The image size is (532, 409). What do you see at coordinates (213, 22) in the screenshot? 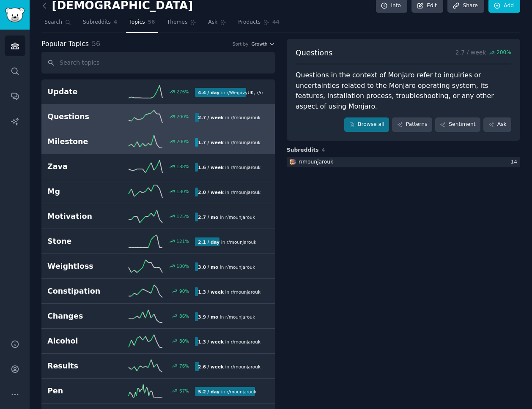
I see `span: Ask` at bounding box center [213, 22].